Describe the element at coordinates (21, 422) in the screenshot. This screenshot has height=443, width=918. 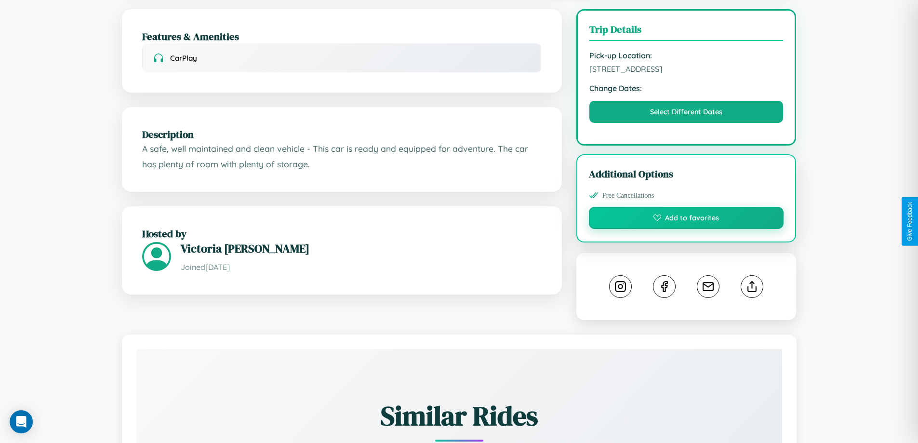
I see `div: Open Intercom Messenger` at that location.